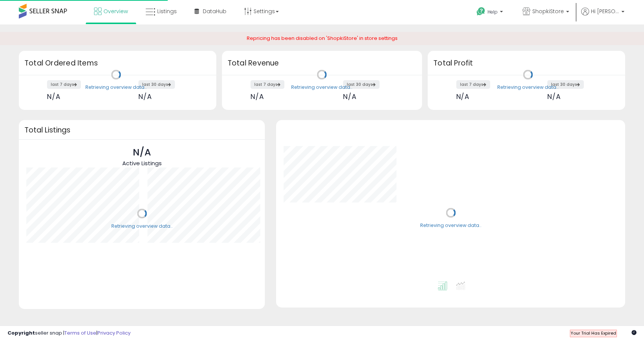 The width and height of the screenshot is (644, 341). Describe the element at coordinates (69, 333) in the screenshot. I see `div: seller snap | |` at that location.